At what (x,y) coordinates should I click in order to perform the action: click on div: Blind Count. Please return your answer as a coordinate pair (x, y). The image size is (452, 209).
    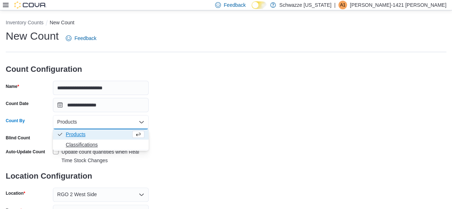
    Looking at the image, I should click on (18, 138).